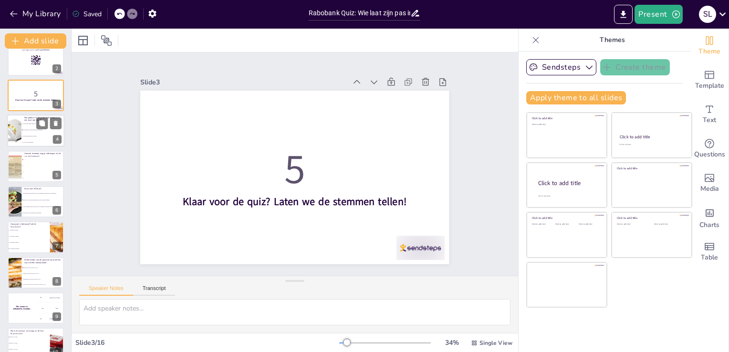 Image resolution: width=729 pixels, height=352 pixels. I want to click on span: 1 vierkante Kilometer, so click(29, 231).